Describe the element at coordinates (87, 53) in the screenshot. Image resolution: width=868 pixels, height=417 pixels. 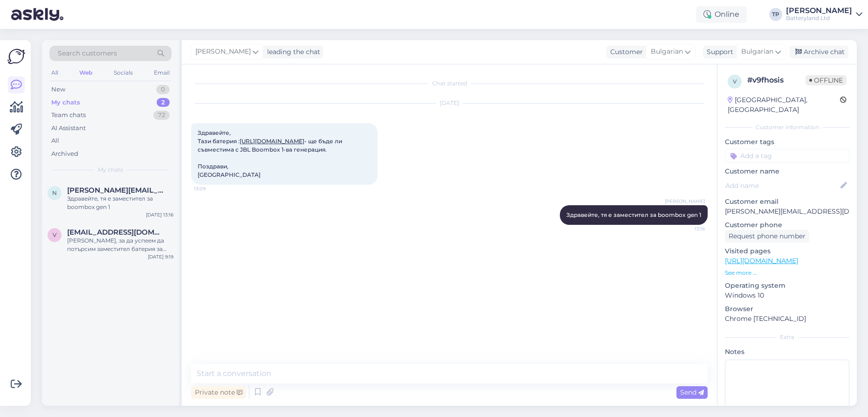
I see `span: Search customers` at that location.